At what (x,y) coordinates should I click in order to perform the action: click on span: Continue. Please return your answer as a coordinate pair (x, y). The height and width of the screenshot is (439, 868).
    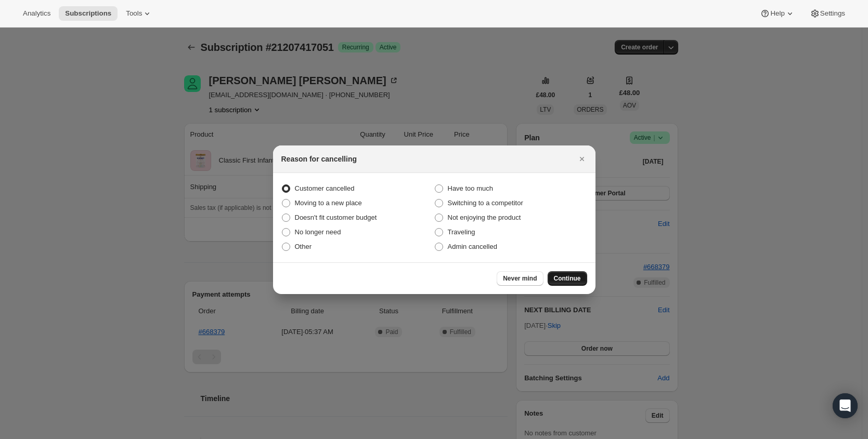
    Looking at the image, I should click on (567, 278).